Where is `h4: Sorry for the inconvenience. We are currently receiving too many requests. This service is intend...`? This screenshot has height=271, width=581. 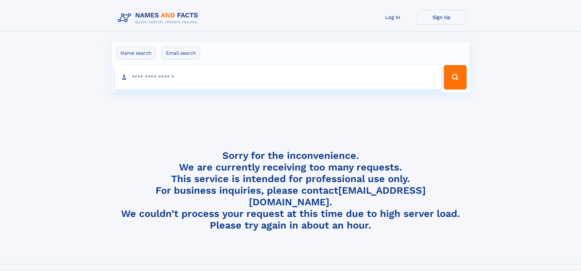 h4: Sorry for the inconvenience. We are currently receiving too many requests. This service is intend... is located at coordinates (291, 190).